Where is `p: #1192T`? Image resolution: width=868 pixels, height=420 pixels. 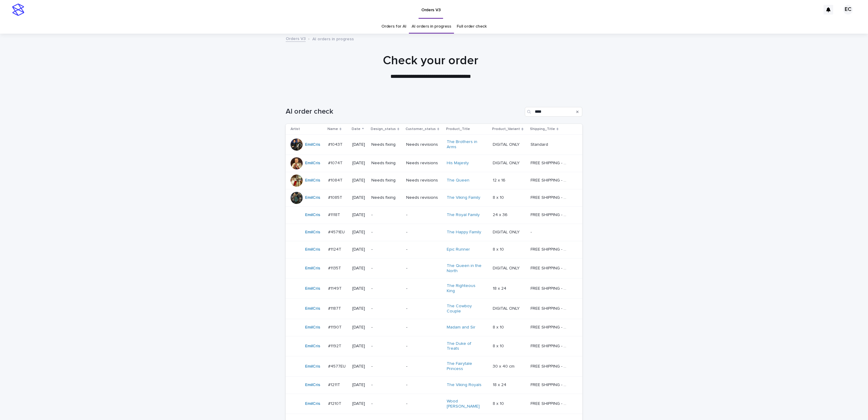 p: #1192T is located at coordinates (336, 345).